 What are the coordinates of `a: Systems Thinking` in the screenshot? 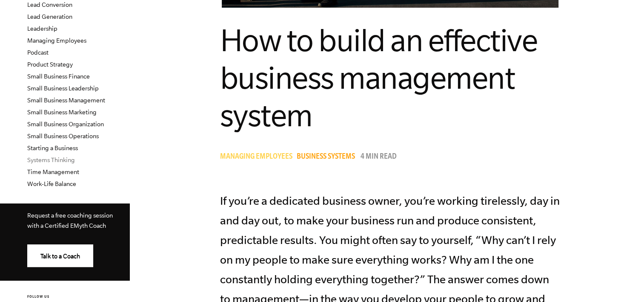 It's located at (51, 160).